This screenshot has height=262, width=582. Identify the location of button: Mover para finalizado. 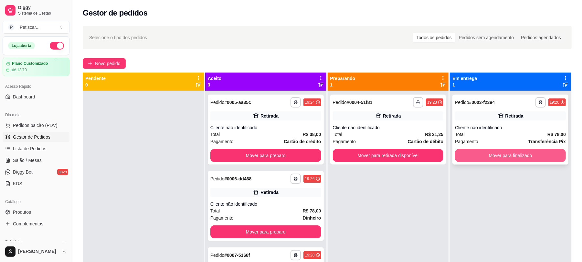
(510, 155).